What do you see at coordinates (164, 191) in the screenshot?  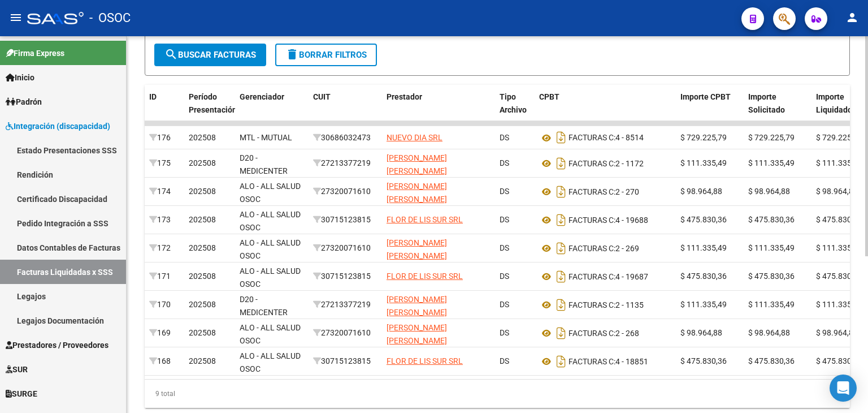 I see `div: 174` at bounding box center [164, 191].